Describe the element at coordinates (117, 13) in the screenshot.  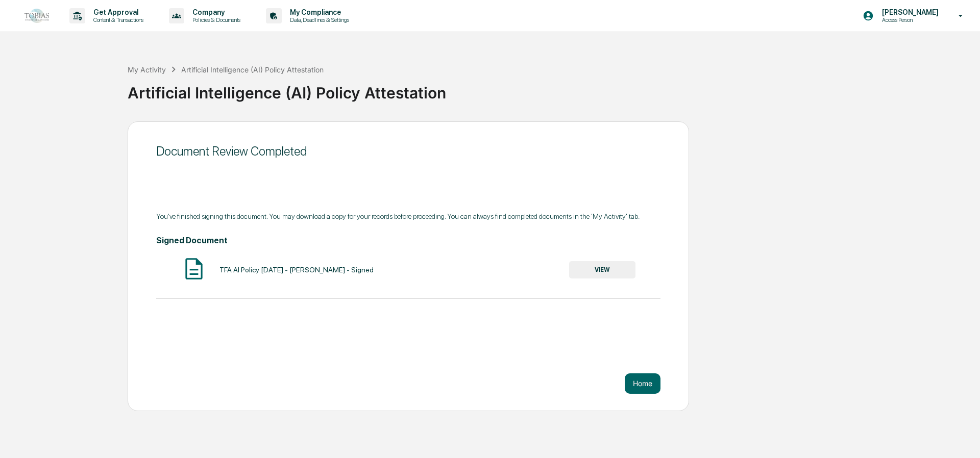
I see `p: Get Approval` at that location.